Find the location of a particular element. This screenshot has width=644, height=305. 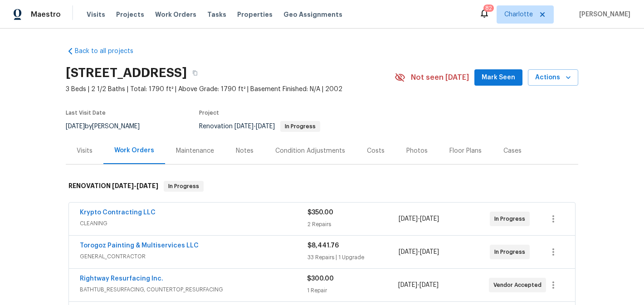

span: Visits is located at coordinates (95, 14).